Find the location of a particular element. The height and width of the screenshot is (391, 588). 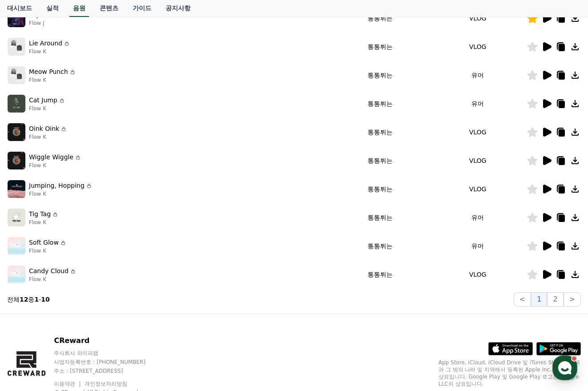

p: Jumping, Hopping is located at coordinates (57, 186).